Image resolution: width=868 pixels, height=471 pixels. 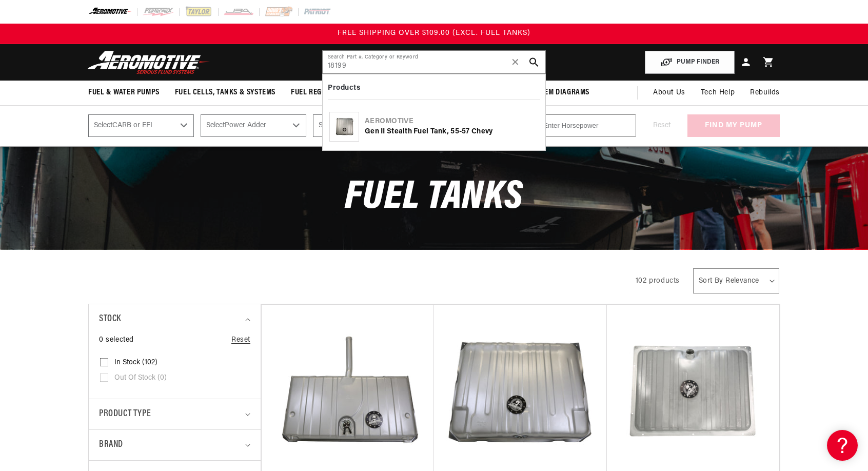 What do you see at coordinates (320, 92) in the screenshot?
I see `summary: Fuel Regulators` at bounding box center [320, 92].